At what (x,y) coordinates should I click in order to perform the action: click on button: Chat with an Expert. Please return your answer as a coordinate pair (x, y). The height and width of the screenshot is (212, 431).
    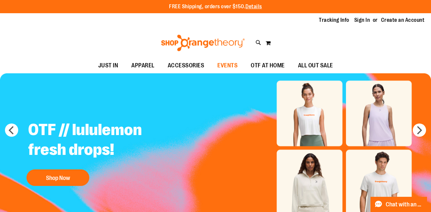
    Looking at the image, I should click on (399, 205).